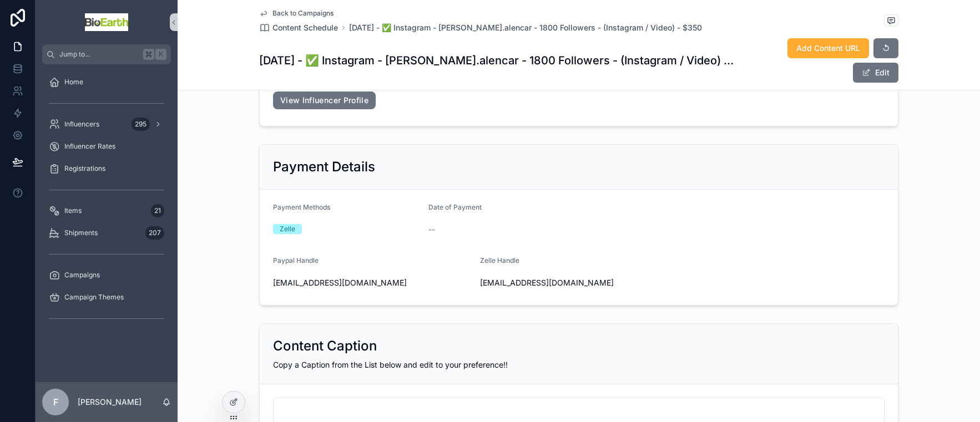 The image size is (980, 422). What do you see at coordinates (107, 169) in the screenshot?
I see `a: Registrations` at bounding box center [107, 169].